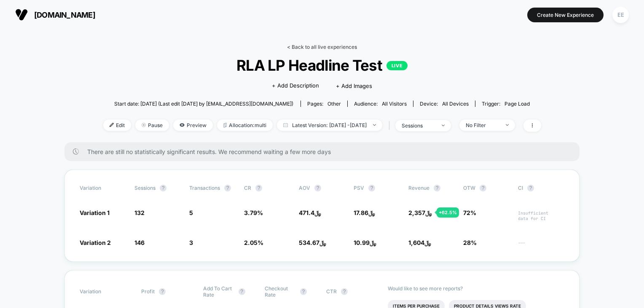 The width and height of the screenshot is (644, 308). What do you see at coordinates (295, 86) in the screenshot?
I see `span: + Add Description` at bounding box center [295, 86].